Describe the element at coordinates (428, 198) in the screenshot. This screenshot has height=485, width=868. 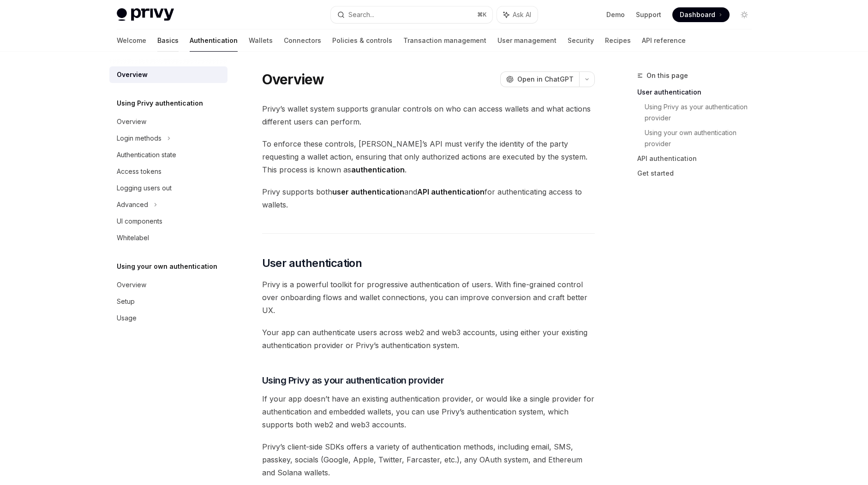
I see `span: Privy supports both and for authenticating access to wallets.` at that location.